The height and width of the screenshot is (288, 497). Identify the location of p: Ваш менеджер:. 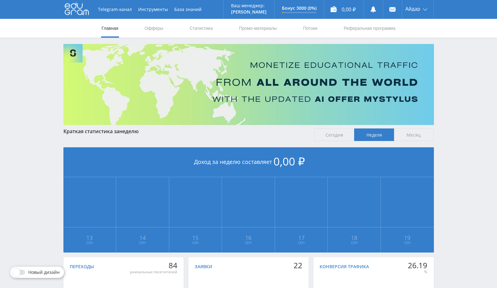
(249, 6).